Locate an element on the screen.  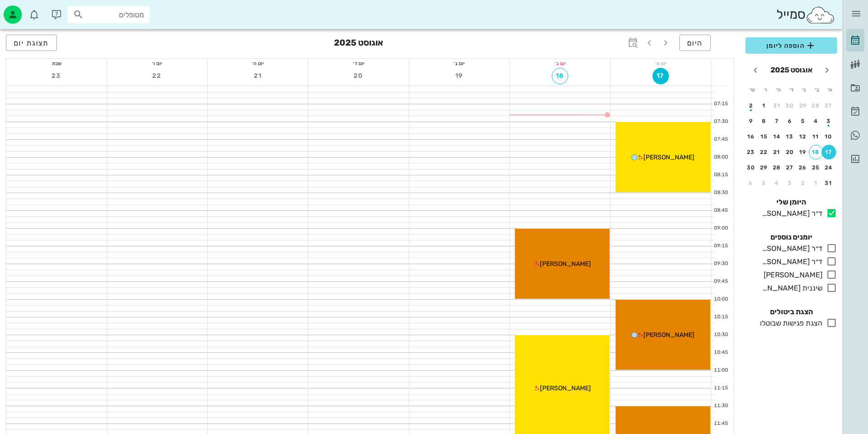
div: 11:45 is located at coordinates (720, 423).